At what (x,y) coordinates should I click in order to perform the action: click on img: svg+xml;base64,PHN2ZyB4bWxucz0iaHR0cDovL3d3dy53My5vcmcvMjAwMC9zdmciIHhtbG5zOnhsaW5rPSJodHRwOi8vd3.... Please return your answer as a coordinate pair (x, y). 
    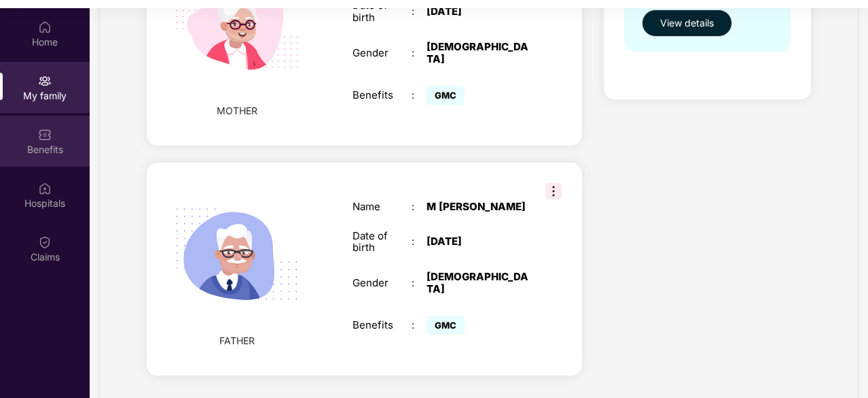
    Looking at the image, I should click on (237, 255).